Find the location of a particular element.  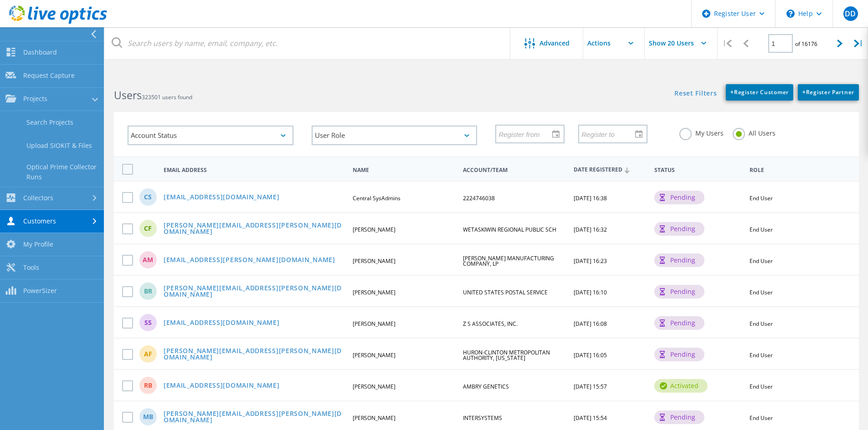

span: WETASKIWIN REGIONAL PUBLIC SCH is located at coordinates (509, 230).